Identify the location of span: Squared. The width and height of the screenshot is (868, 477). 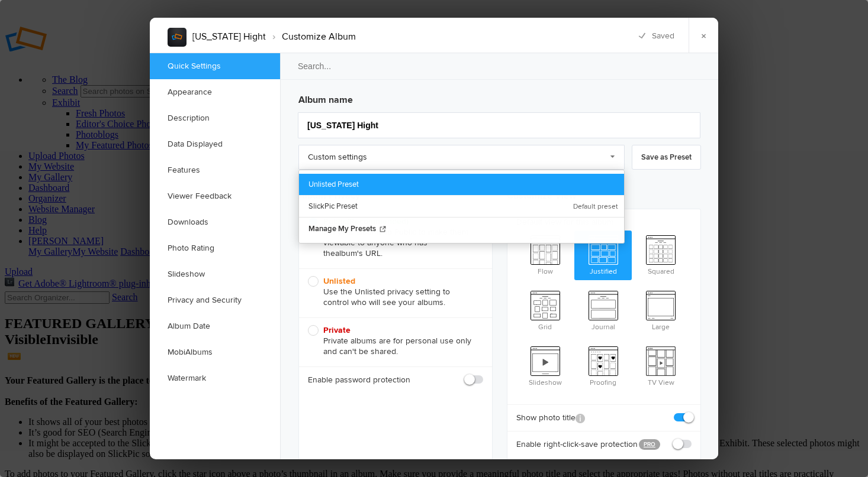
(660, 254).